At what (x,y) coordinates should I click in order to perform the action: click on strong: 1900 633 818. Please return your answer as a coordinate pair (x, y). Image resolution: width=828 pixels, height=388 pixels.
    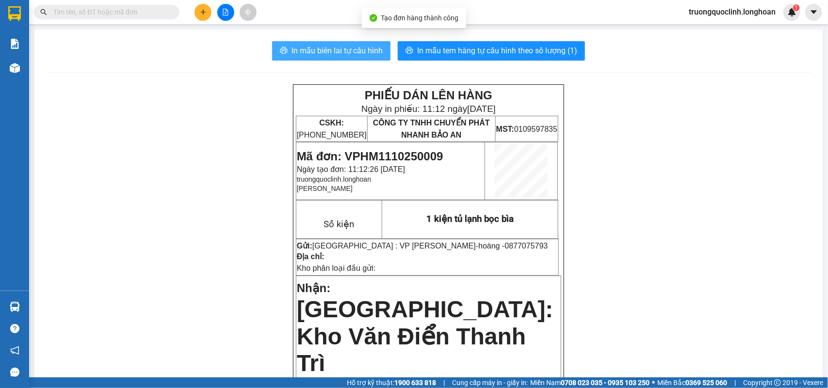
    Looking at the image, I should click on (415, 383).